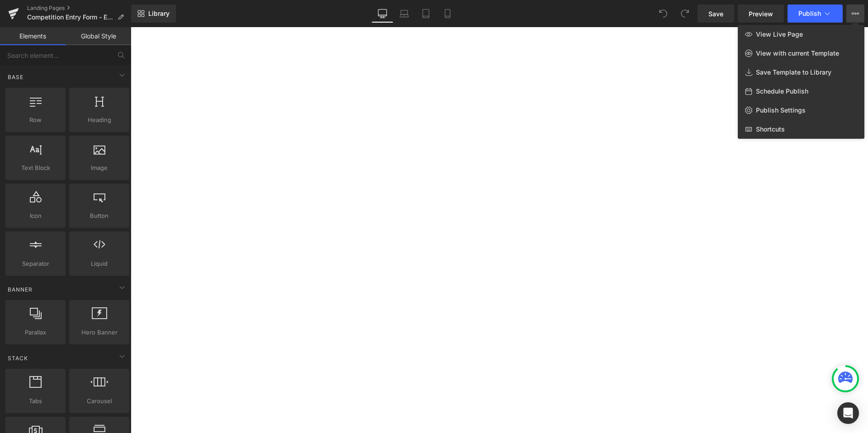 The width and height of the screenshot is (868, 433). What do you see at coordinates (154, 13) in the screenshot?
I see `a: New Library` at bounding box center [154, 13].